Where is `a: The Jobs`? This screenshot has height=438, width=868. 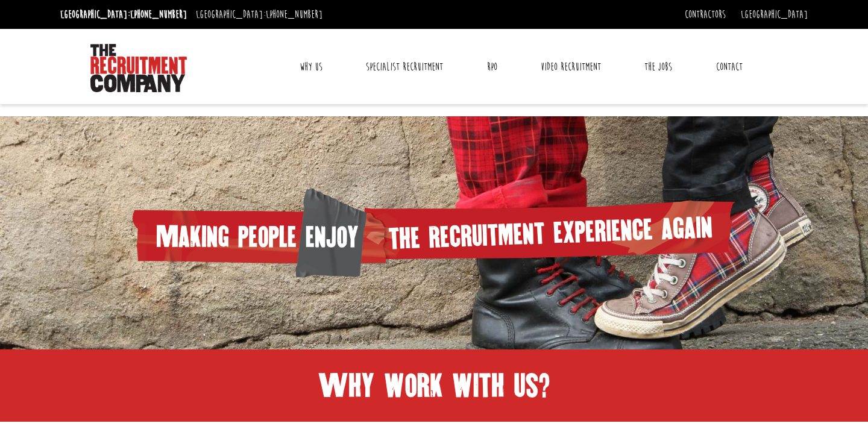
a: The Jobs is located at coordinates (658, 67).